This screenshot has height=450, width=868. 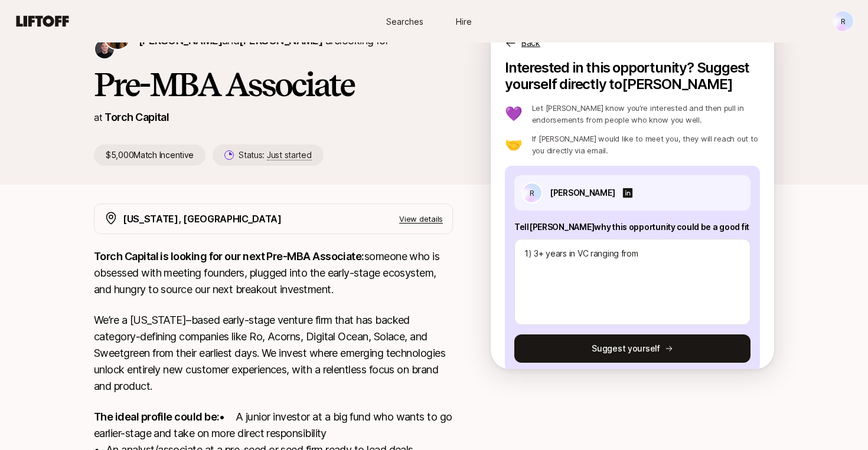 I want to click on p: someone who is obsessed with meeting founders, plugged into the early-stage ecosystem, and hungry..., so click(x=273, y=273).